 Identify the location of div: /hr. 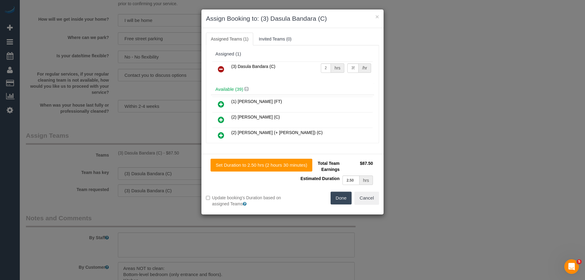
(365, 68).